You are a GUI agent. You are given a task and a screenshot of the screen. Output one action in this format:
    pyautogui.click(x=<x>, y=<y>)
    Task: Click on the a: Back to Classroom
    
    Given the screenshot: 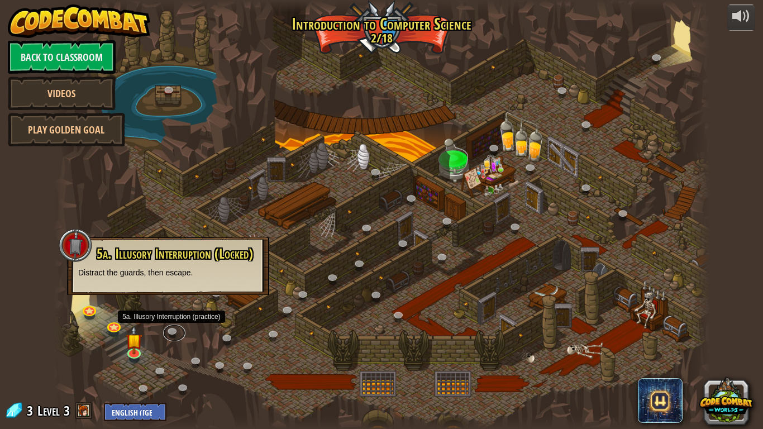 What is the action you would take?
    pyautogui.click(x=61, y=57)
    